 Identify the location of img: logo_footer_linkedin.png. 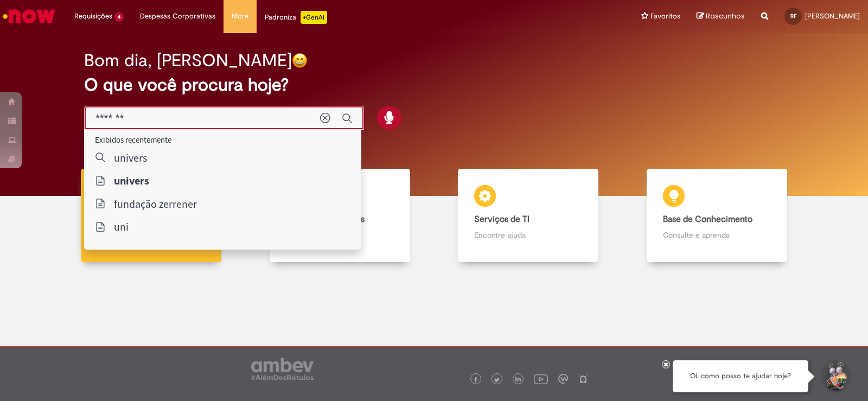
(518, 380).